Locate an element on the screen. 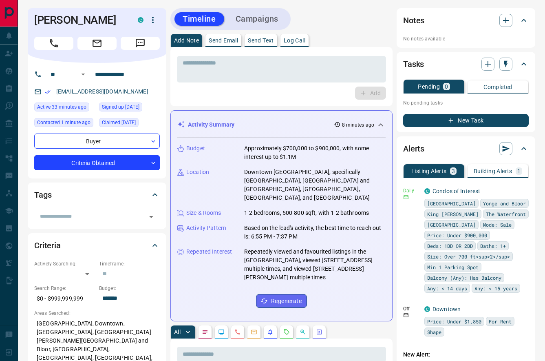 This screenshot has height=361, width=545. p: Off is located at coordinates (412, 308).